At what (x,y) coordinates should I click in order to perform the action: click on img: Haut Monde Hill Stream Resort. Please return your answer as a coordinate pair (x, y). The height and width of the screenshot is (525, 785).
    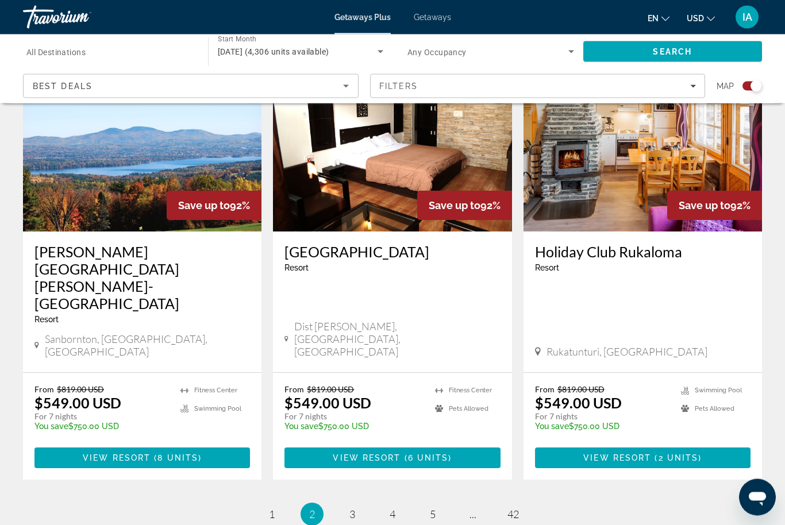
    Looking at the image, I should click on (392, 140).